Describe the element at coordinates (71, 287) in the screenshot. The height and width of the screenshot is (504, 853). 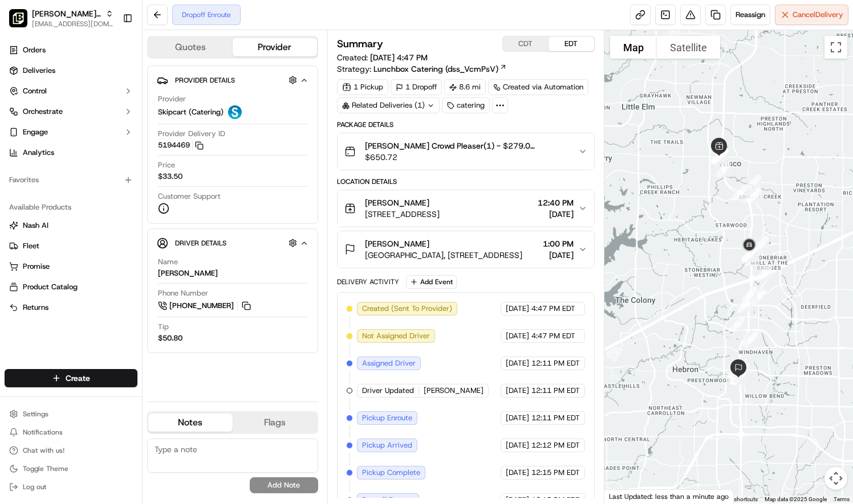
I see `a: Product Catalog` at that location.